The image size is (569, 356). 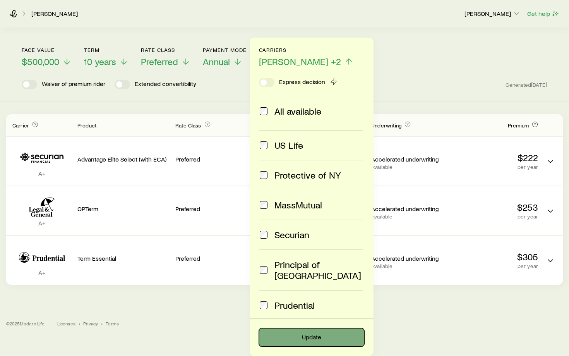 What do you see at coordinates (166, 50) in the screenshot?
I see `p: Rate Class` at bounding box center [166, 50].